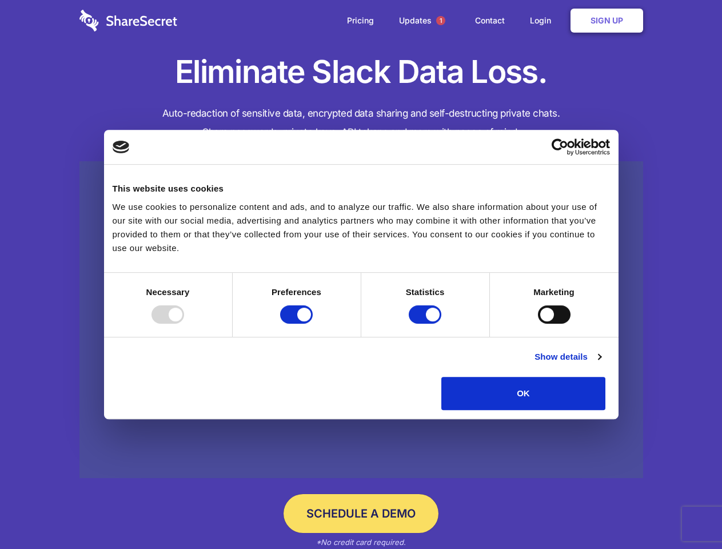 The width and height of the screenshot is (722, 549). I want to click on em: *No credit card required., so click(361, 542).